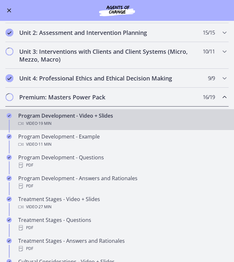 The height and width of the screenshot is (262, 234). I want to click on span: · 19 min, so click(44, 124).